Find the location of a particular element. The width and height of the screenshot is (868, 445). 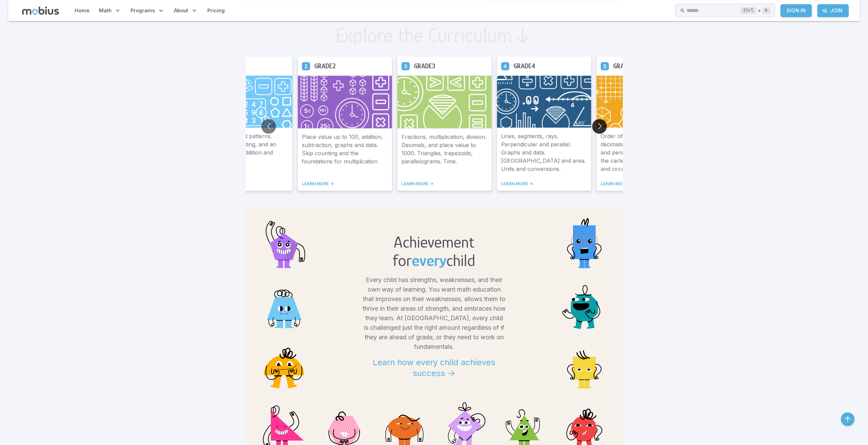

h2: Explore the Curriculum is located at coordinates (424, 36).